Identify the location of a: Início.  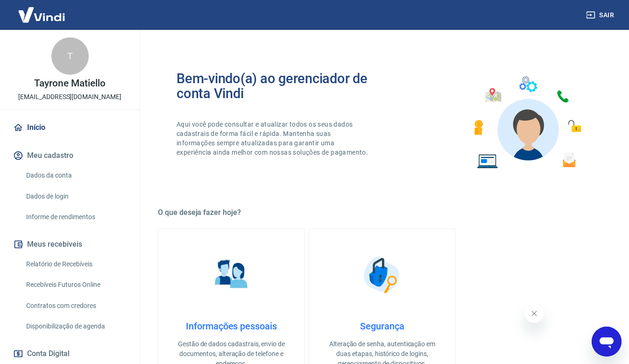
(70, 127).